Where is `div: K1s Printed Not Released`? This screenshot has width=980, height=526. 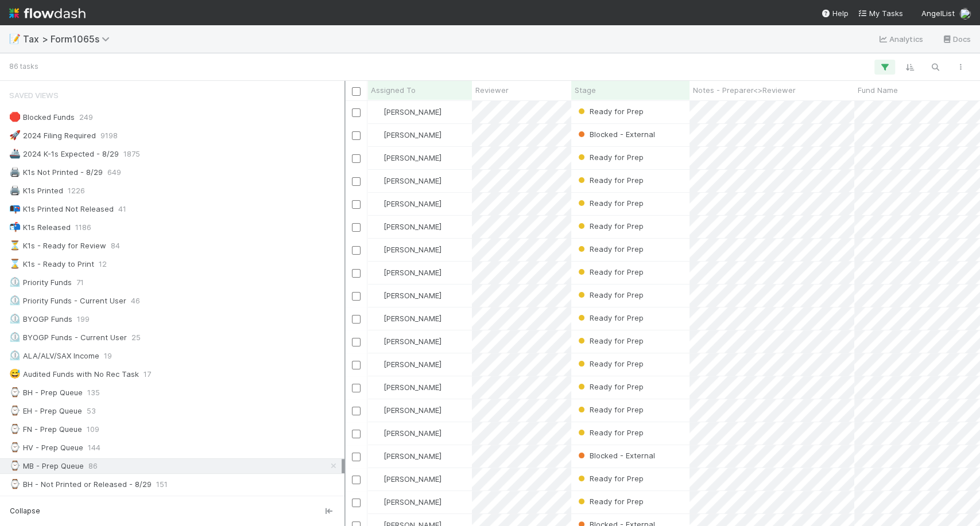
div: K1s Printed Not Released is located at coordinates (62, 209).